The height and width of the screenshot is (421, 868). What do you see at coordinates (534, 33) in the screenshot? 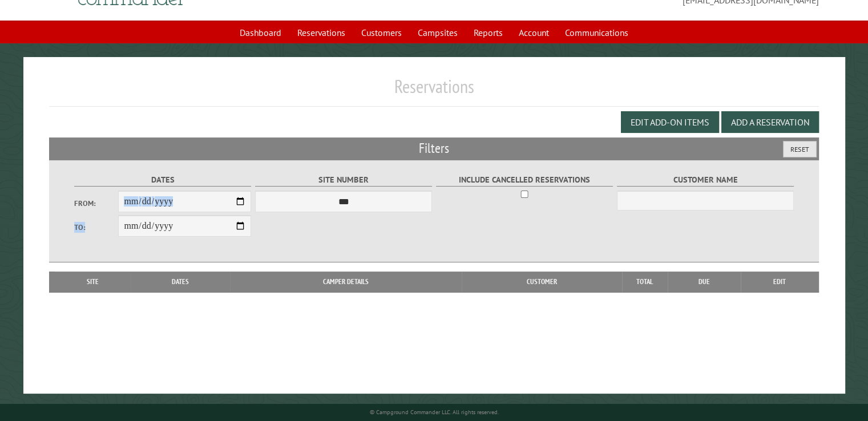
I see `a: Account` at bounding box center [534, 33].